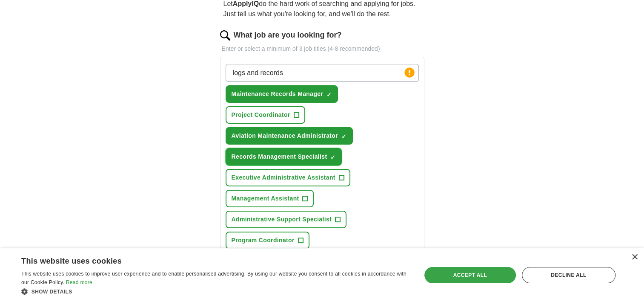  What do you see at coordinates (265, 198) in the screenshot?
I see `span: Management Assistant` at bounding box center [265, 198].